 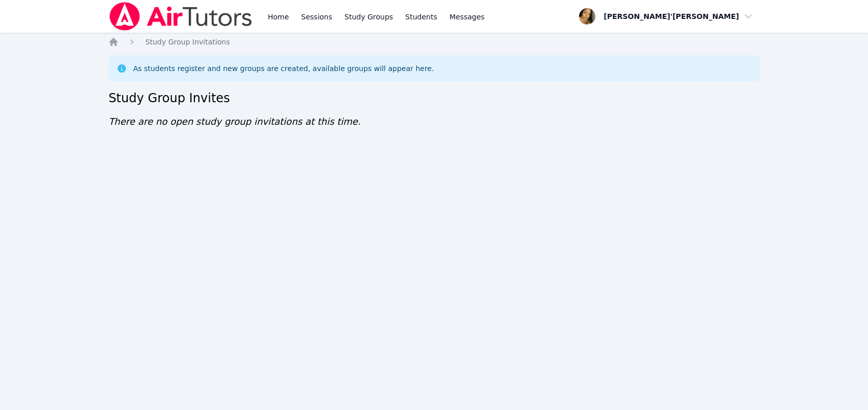 What do you see at coordinates (187, 42) in the screenshot?
I see `span: Study Group Invitations` at bounding box center [187, 42].